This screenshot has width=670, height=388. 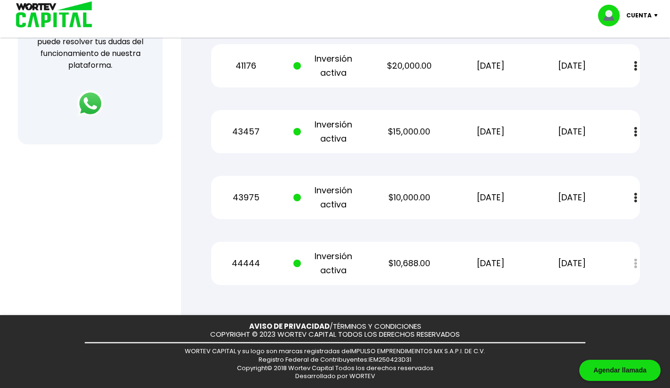 I want to click on p: 44444, so click(x=246, y=263).